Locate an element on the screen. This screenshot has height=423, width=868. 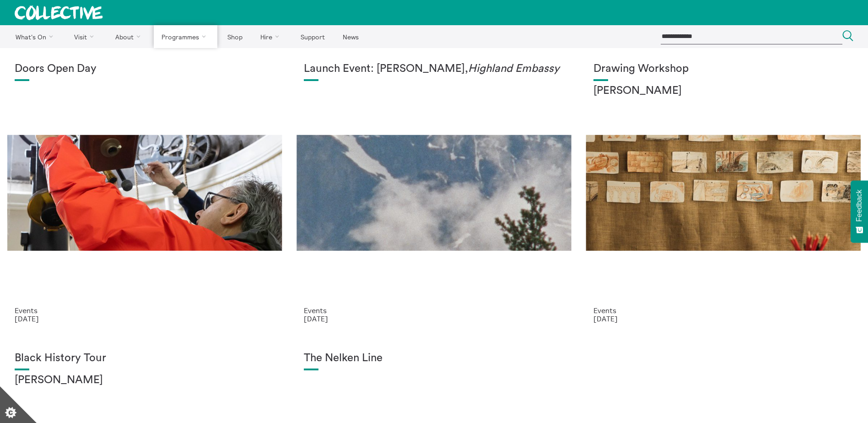
span: Feedback is located at coordinates (860, 205).